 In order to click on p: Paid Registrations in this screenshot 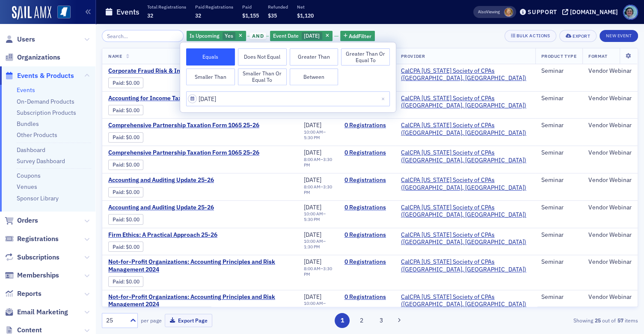, I will do `click(214, 7)`.